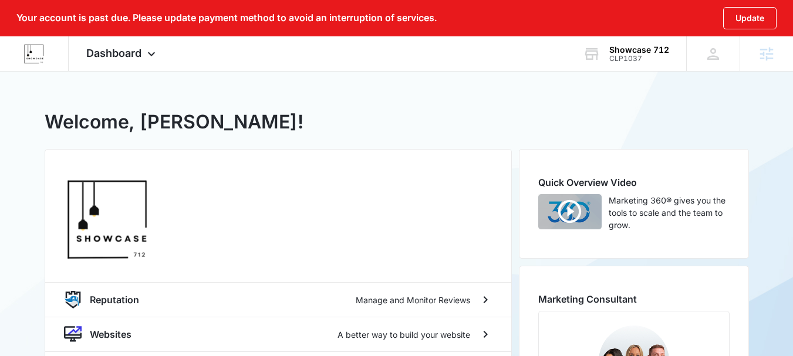  What do you see at coordinates (634, 299) in the screenshot?
I see `h2: Marketing Consultant` at bounding box center [634, 299].